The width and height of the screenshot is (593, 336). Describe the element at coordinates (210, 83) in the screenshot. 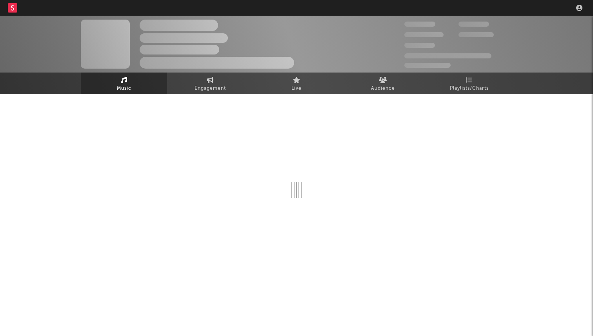

I see `a: Engagement` at that location.